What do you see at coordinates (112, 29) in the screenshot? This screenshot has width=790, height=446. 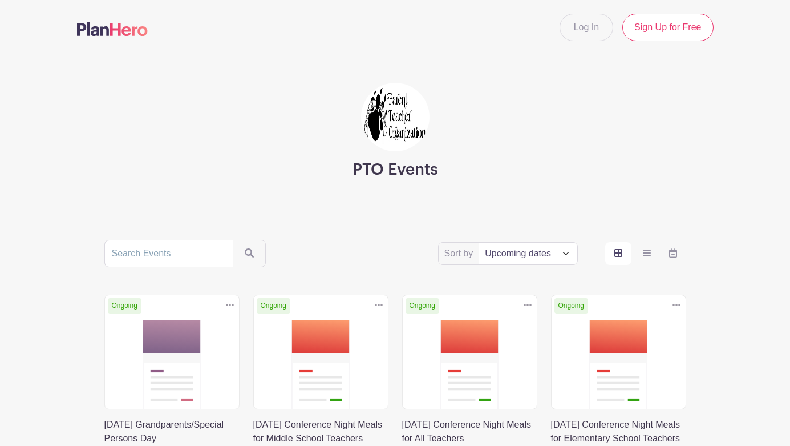 I see `img: logo-507f7623f17ff9eddc593b1ce0a138ce2505c220e1c5a4e2b4648c50719b7d32.svg` at bounding box center [112, 29].